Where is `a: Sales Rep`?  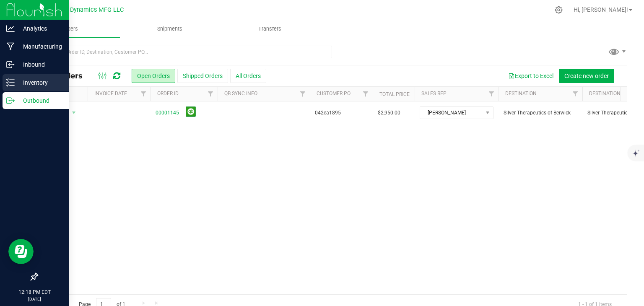
a: Sales Rep is located at coordinates (434, 93).